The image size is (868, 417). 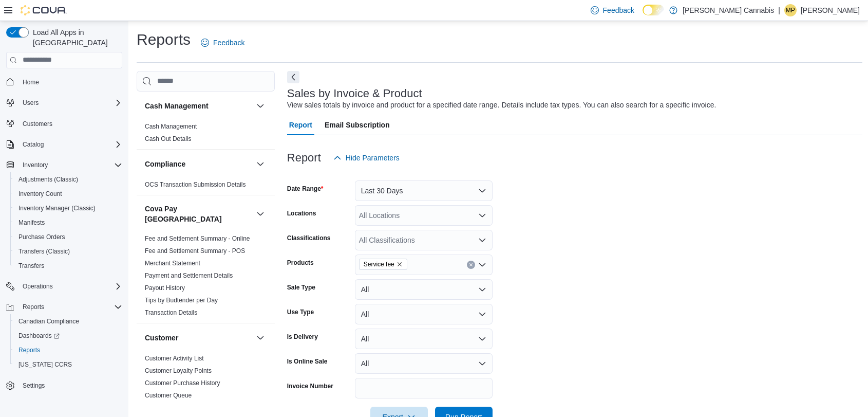 What do you see at coordinates (71, 103) in the screenshot?
I see `span: Users` at bounding box center [71, 103].